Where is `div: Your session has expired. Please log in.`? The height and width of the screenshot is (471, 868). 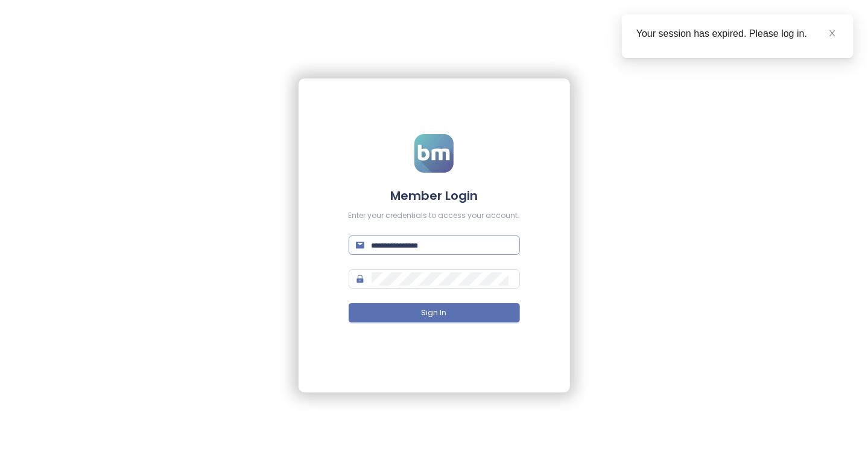 div: Your session has expired. Please log in. is located at coordinates (738, 34).